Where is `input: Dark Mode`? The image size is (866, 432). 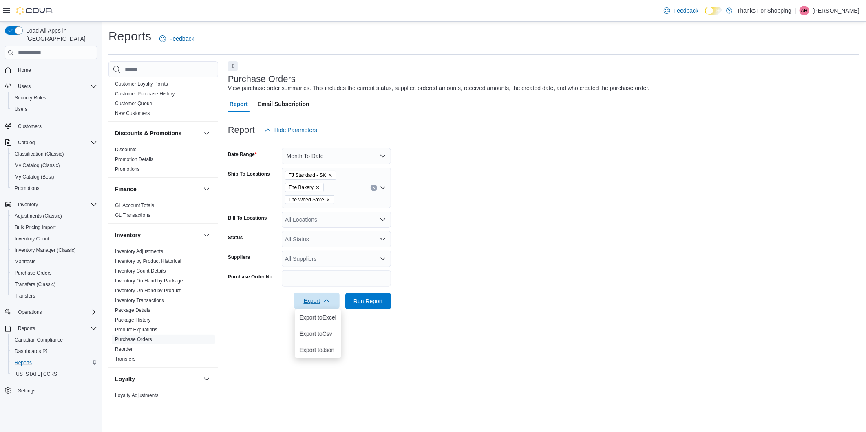
input: Dark Mode is located at coordinates (713, 11).